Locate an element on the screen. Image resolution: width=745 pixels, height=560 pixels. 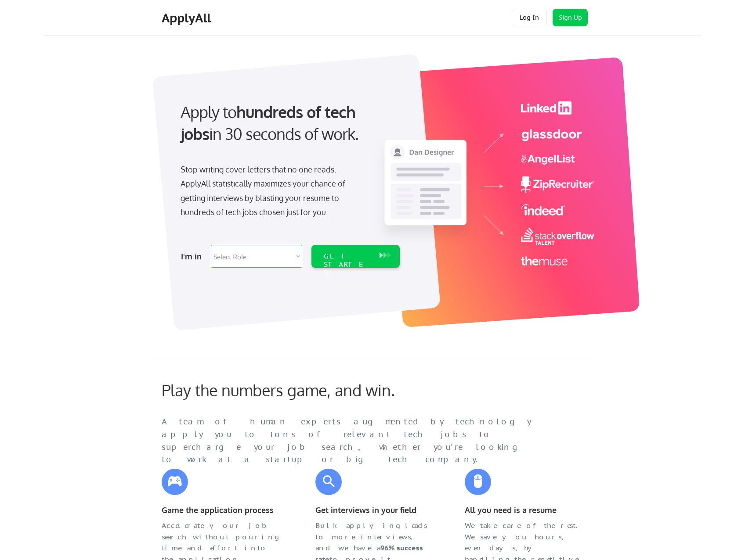
div: Get interviews in your field is located at coordinates (374, 510).